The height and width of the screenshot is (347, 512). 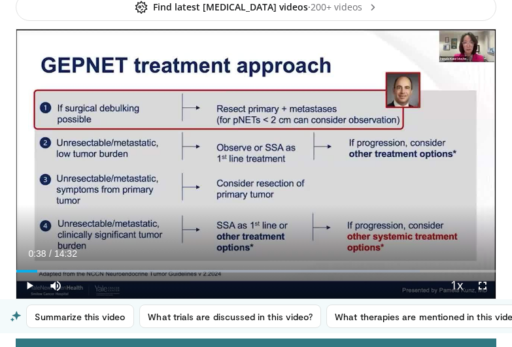 I want to click on button: Mute, so click(x=56, y=286).